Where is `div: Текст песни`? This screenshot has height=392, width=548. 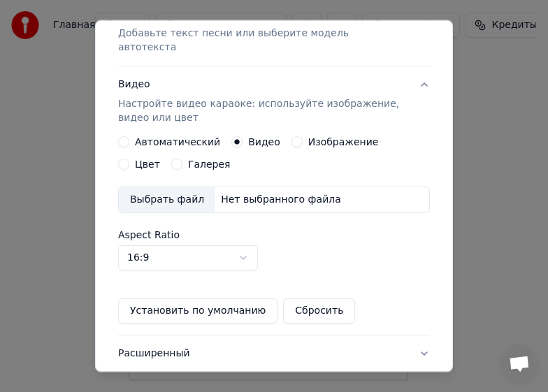 div: Текст песни is located at coordinates (150, 14).